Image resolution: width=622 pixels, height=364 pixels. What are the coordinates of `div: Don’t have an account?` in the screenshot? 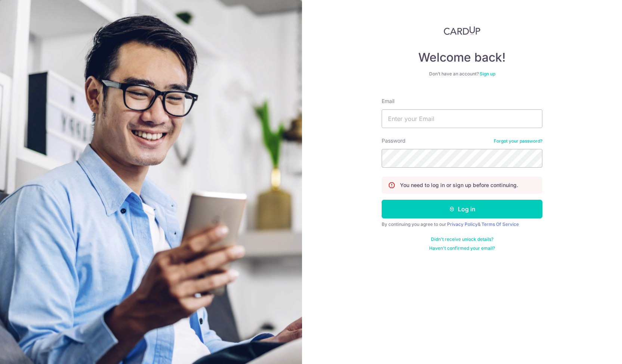 It's located at (462, 74).